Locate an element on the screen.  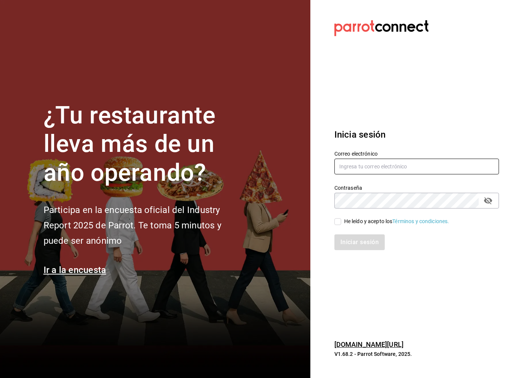
p: V1.68.2 - Parrot Software, 2025. is located at coordinates (416, 354).